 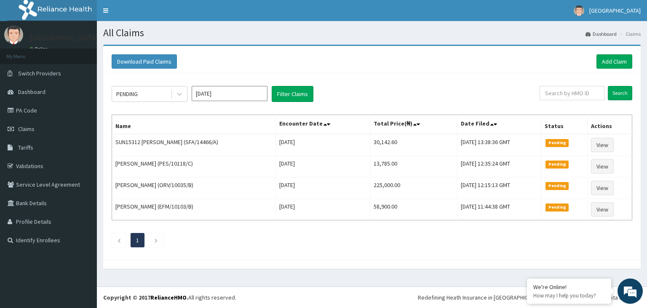 What do you see at coordinates (499, 125) in the screenshot?
I see `th: Date Filed` at bounding box center [499, 125].